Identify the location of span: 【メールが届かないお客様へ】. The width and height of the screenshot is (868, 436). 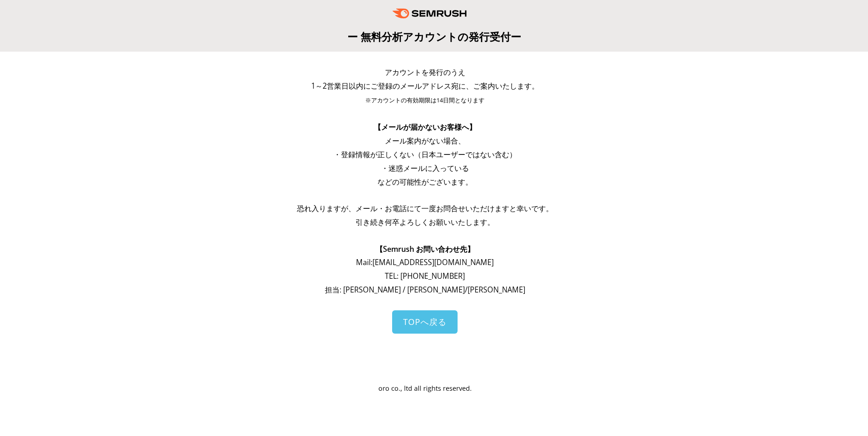
(425, 127).